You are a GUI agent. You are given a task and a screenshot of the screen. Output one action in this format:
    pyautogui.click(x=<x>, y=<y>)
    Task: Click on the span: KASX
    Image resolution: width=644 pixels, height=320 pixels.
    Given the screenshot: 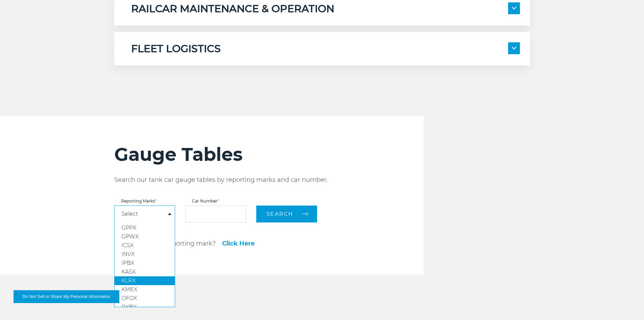 What is the action you would take?
    pyautogui.click(x=129, y=272)
    